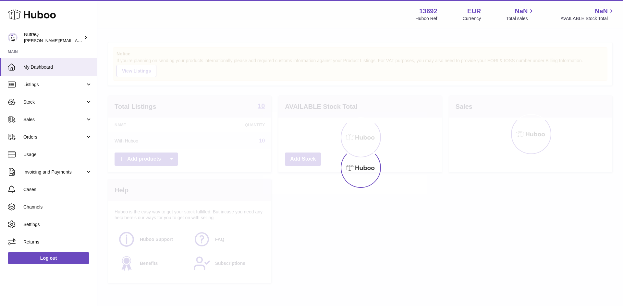  I want to click on a: NaN AVAILABLE Stock Total, so click(587, 14).